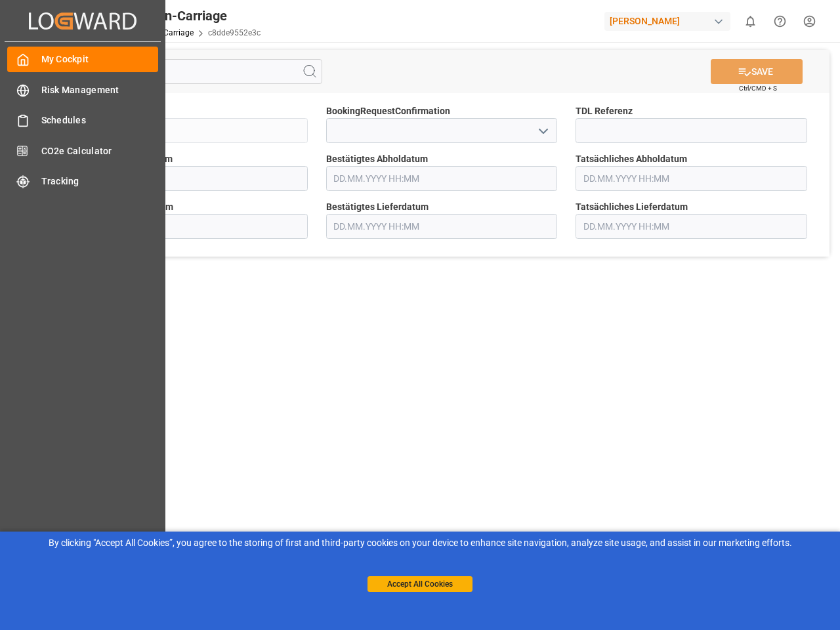 Image resolution: width=840 pixels, height=630 pixels. What do you see at coordinates (751, 21) in the screenshot?
I see `button: show 0 new notifications` at bounding box center [751, 21].